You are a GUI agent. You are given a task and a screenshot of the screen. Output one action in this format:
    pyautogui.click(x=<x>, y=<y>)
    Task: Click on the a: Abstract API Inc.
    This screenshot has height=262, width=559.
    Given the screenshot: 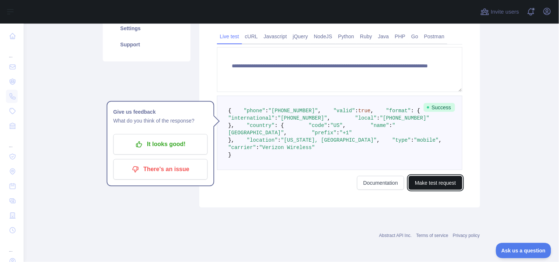 What is the action you would take?
    pyautogui.click(x=395, y=236)
    